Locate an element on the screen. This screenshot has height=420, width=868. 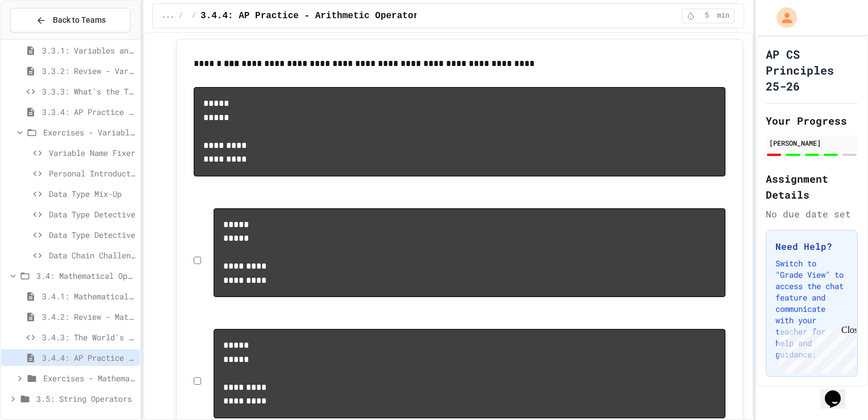
span: Back to Teams is located at coordinates (79, 20).